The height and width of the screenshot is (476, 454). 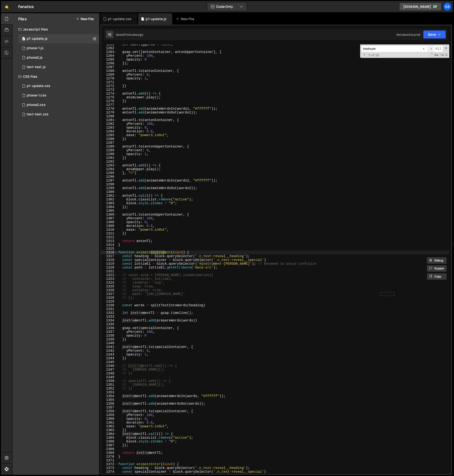 I want to click on span: 2, so click(x=24, y=40).